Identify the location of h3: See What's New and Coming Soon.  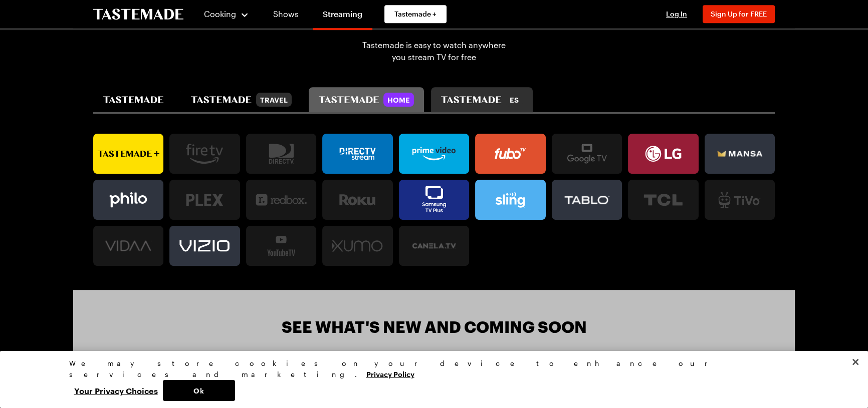
(434, 327).